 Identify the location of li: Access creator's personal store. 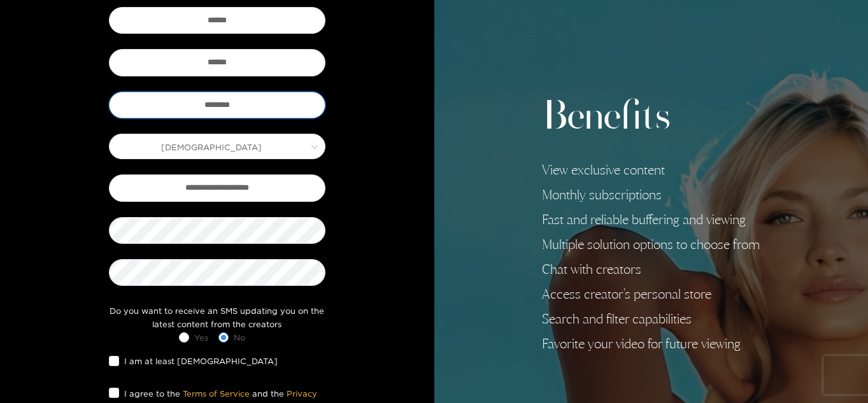
(651, 295).